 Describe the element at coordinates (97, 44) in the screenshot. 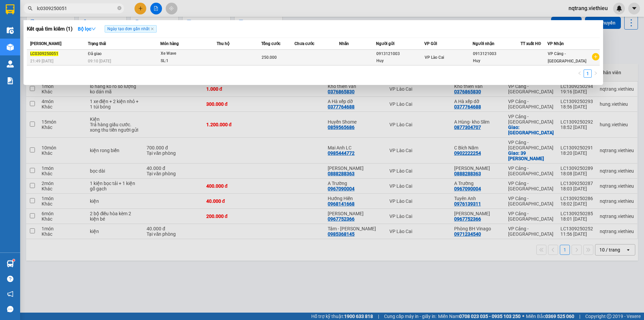

I see `span: Trạng thái` at that location.